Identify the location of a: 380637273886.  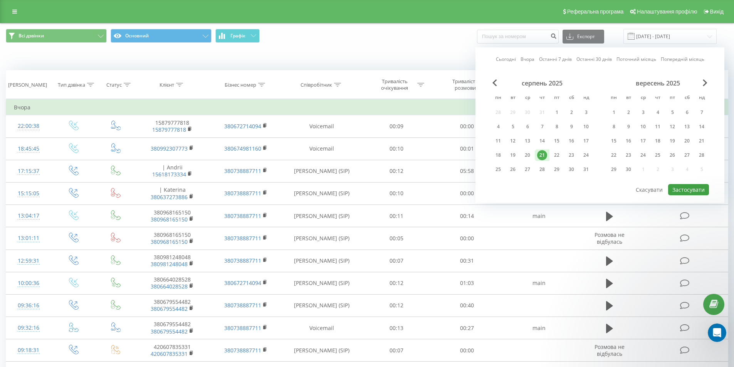
(169, 197).